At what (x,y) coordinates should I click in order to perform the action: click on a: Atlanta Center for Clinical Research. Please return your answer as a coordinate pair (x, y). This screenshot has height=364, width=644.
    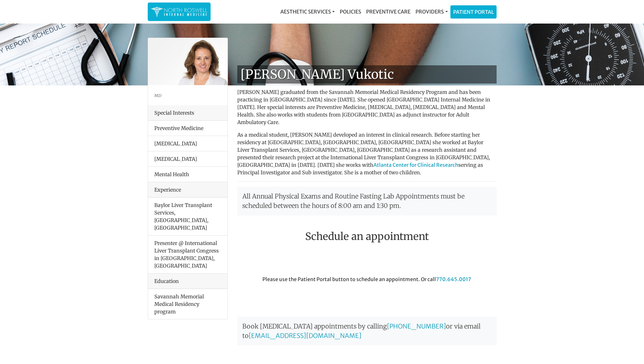
    Looking at the image, I should click on (416, 165).